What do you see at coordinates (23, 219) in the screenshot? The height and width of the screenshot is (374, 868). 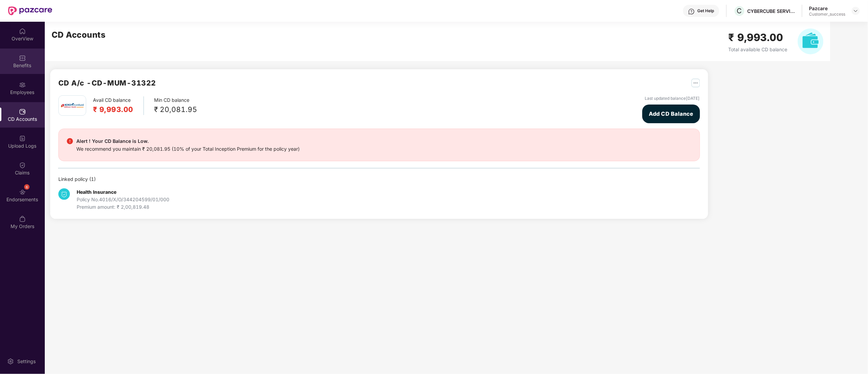 I see `img: svg+xml;base64,PHN2ZyBpZD0iTXlfT3JkZXJzIiBkYXRhLW5hbWU9Ik15IE9yZGVycyIgeG1sbnM9Imh0dHA6Ly93d3cudz...` at bounding box center [23, 219].